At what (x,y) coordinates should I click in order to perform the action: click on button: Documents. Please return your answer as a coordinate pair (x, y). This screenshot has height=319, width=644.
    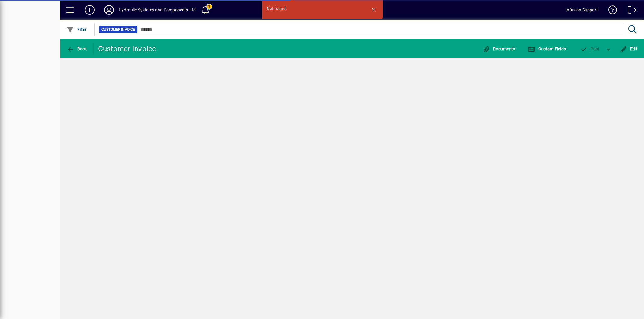
    Looking at the image, I should click on (499, 49).